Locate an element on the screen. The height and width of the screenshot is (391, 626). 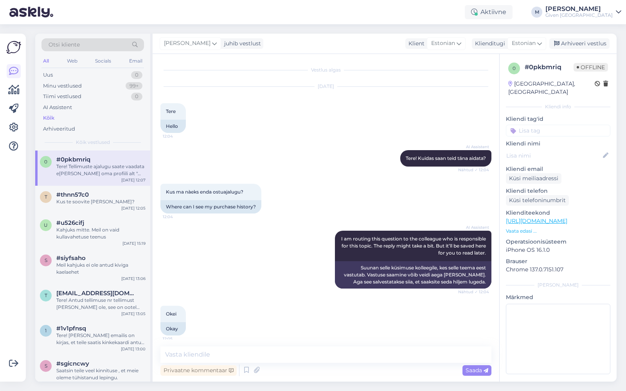
p: iPhone OS 16.1.0 is located at coordinates (558, 250).